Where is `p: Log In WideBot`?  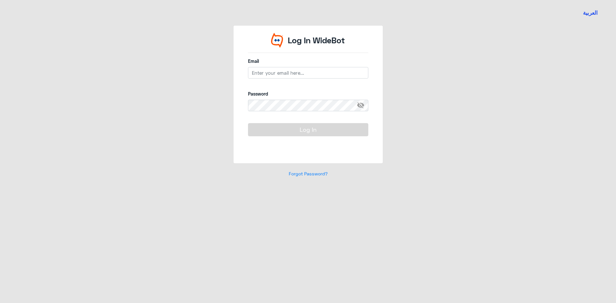 p: Log In WideBot is located at coordinates (316, 40).